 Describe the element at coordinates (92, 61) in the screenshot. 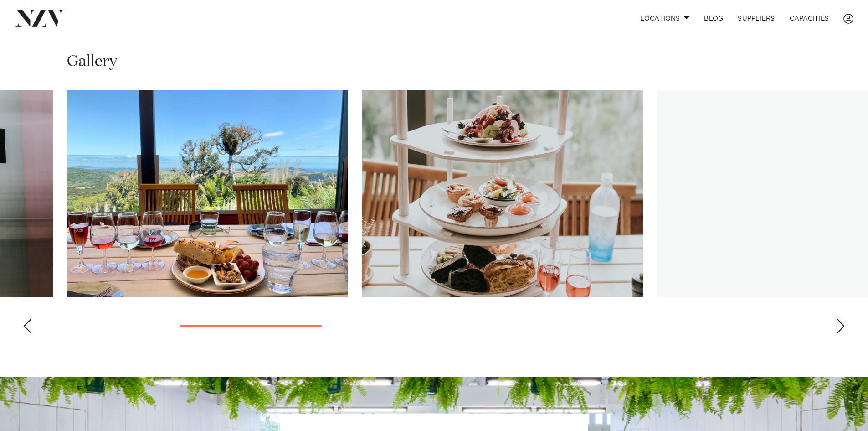

I see `h2: Gallery` at that location.